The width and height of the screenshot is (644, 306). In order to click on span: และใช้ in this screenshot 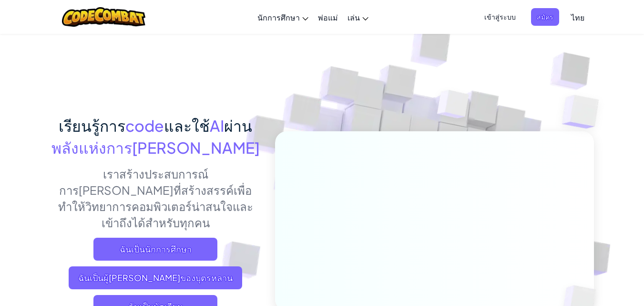, I will do `click(187, 126)`.